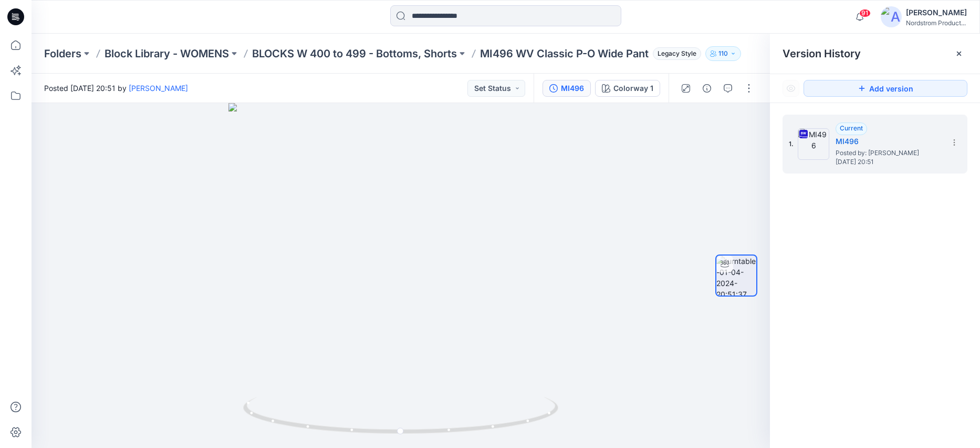 The width and height of the screenshot is (980, 448). I want to click on span: 91, so click(866, 13).